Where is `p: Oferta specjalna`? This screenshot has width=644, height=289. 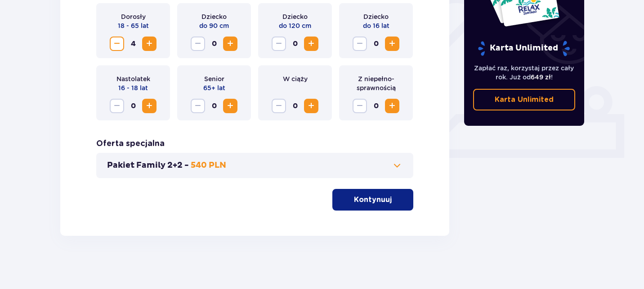 p: Oferta specjalna is located at coordinates (131, 144).